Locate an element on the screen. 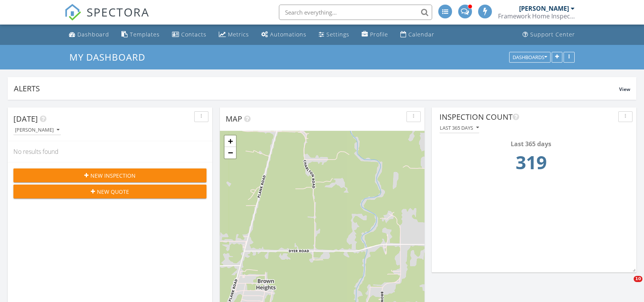 The height and width of the screenshot is (302, 644). a: Support Center is located at coordinates (549, 34).